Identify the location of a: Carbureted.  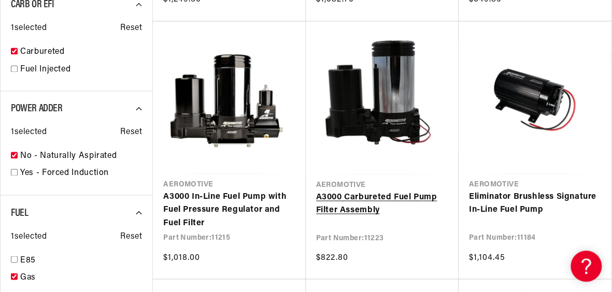
(81, 52).